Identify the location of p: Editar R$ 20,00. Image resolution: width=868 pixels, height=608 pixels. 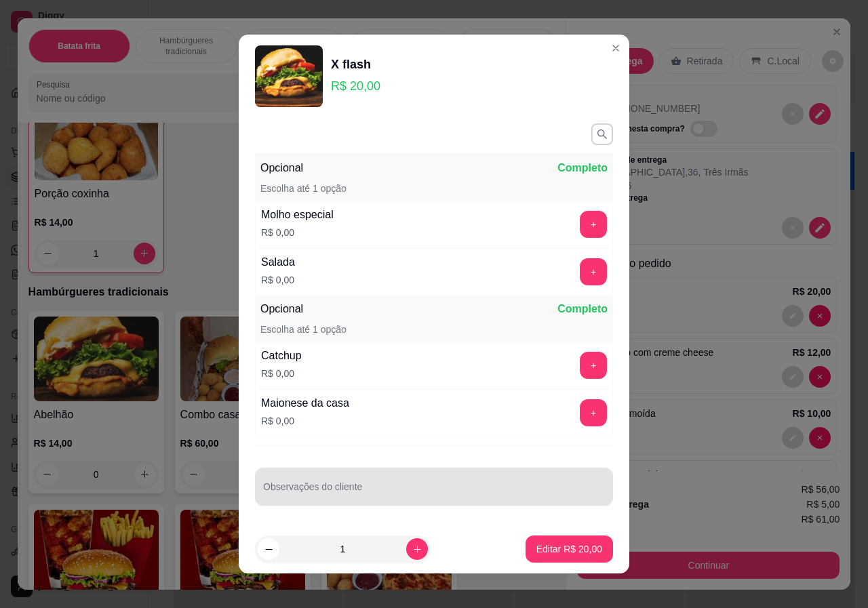
(569, 549).